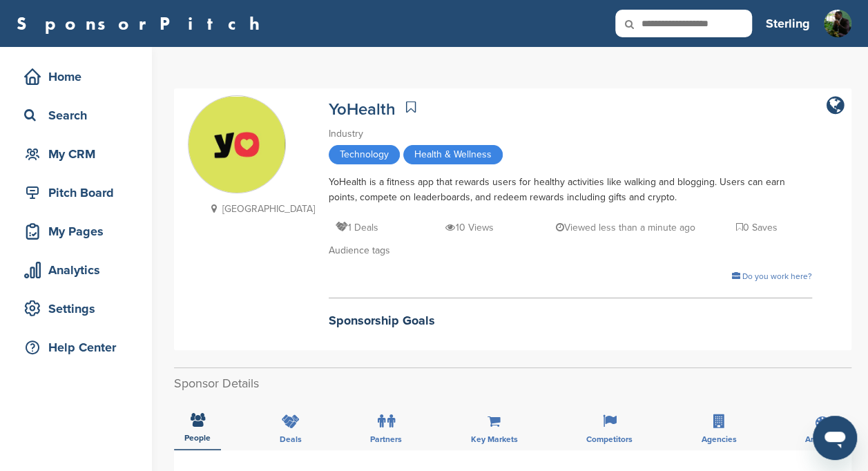  What do you see at coordinates (838, 23) in the screenshot?
I see `img: Me sitting` at bounding box center [838, 23].